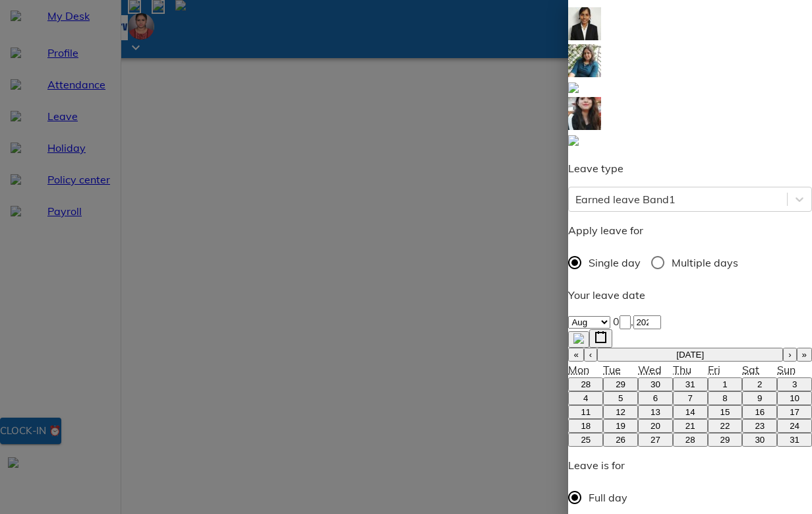 The height and width of the screenshot is (514, 812). What do you see at coordinates (725, 439) in the screenshot?
I see `abbr: August 29, 2025` at bounding box center [725, 439].